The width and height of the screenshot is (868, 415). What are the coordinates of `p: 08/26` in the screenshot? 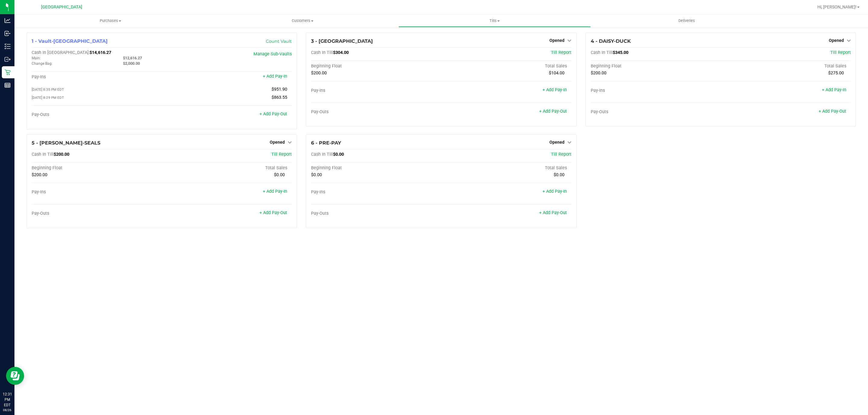 It's located at (7, 410).